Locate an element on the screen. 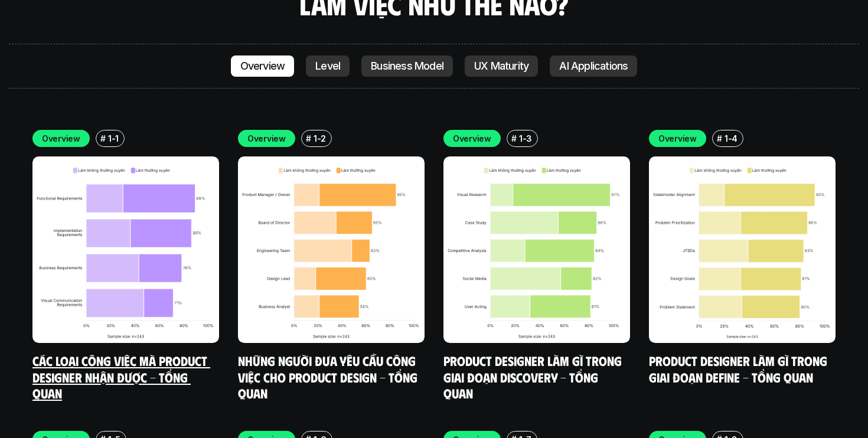  a: Những người đưa yêu cầu công việc cho Product Design - Tổng quan is located at coordinates (329, 377).